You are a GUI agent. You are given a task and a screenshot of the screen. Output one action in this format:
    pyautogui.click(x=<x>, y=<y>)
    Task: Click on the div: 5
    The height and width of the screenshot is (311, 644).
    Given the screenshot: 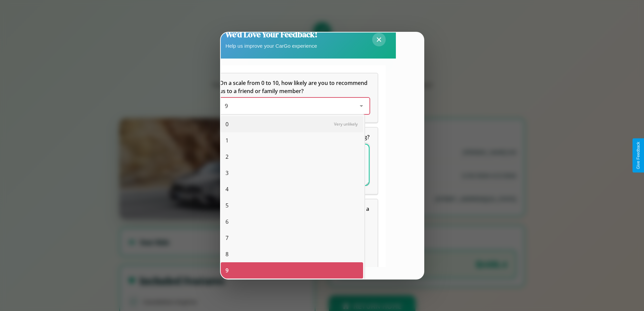 What is the action you would take?
    pyautogui.click(x=292, y=205)
    